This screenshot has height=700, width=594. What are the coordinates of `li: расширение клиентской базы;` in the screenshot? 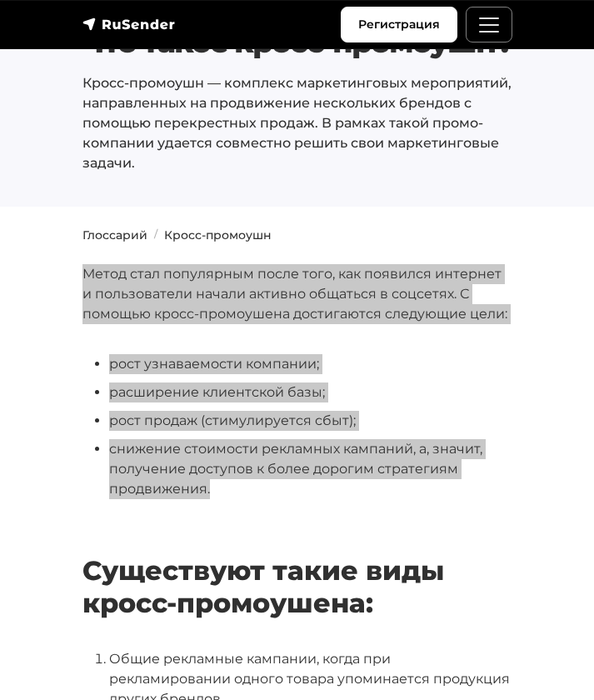 It's located at (310, 393).